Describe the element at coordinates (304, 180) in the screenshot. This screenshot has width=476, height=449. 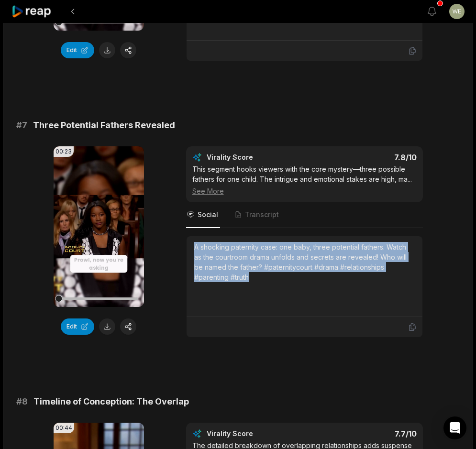
I see `div: This segment hooks viewers with the core mystery—three possible fathers for one child. The intrig...` at that location.